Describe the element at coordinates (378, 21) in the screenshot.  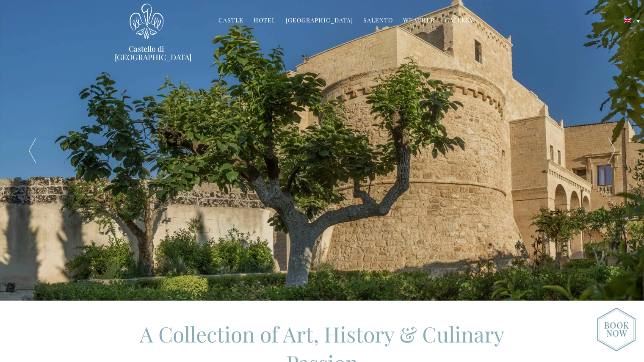
I see `a: Salento` at that location.